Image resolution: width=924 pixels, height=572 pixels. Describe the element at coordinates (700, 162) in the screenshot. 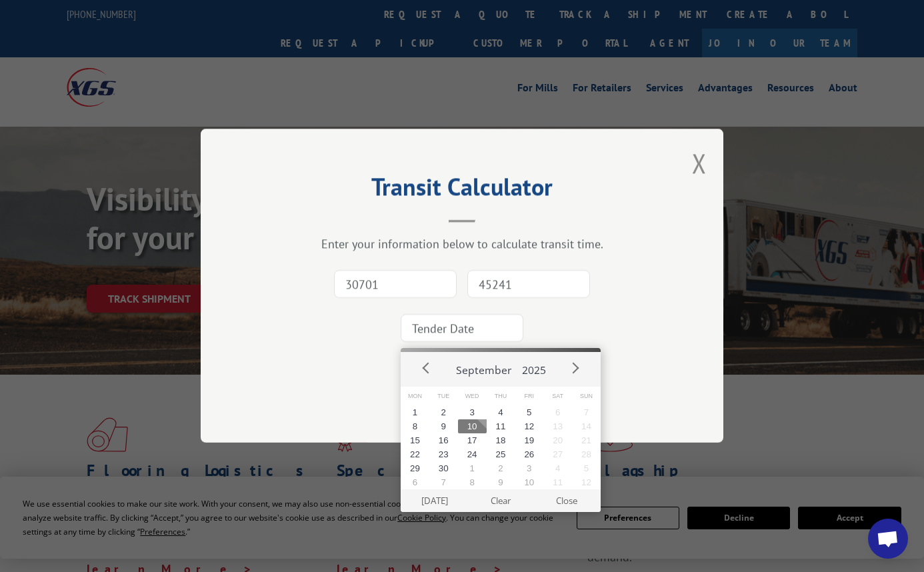

I see `button: Close modal` at that location.